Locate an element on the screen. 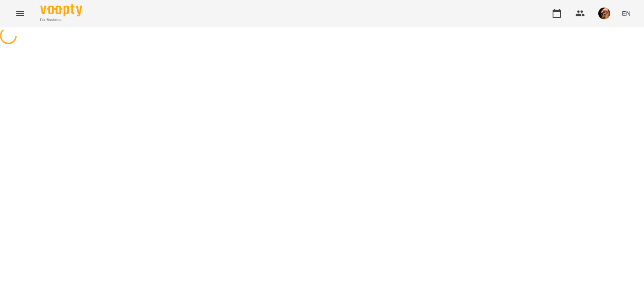  img: Voopty Logo is located at coordinates (61, 10).